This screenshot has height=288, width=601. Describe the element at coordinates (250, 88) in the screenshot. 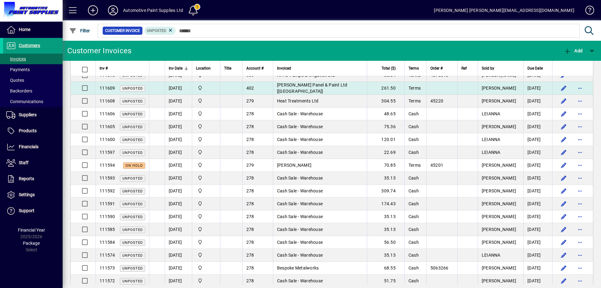

I see `span: 402` at that location.